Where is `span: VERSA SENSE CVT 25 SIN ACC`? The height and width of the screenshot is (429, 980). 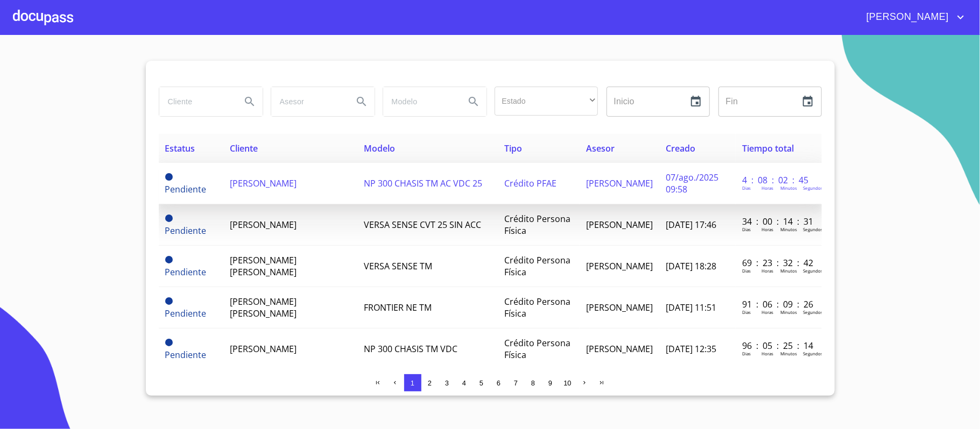
span: VERSA SENSE CVT 25 SIN ACC is located at coordinates (423, 225).